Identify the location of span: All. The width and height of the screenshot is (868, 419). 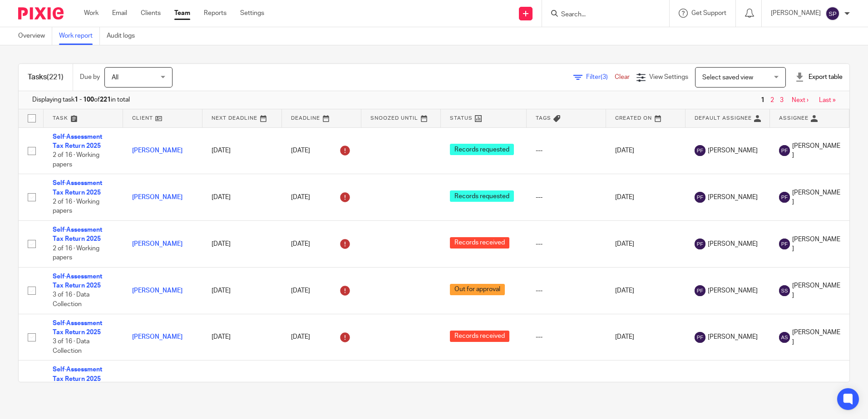
(115, 77).